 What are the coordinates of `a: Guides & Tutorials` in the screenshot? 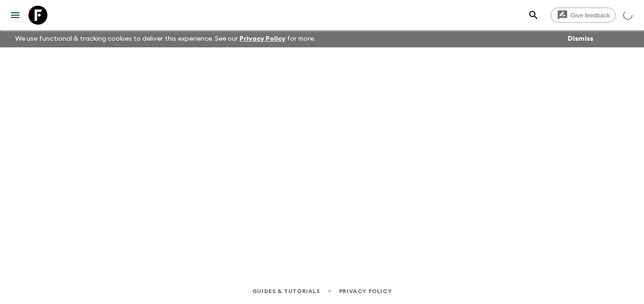 It's located at (286, 291).